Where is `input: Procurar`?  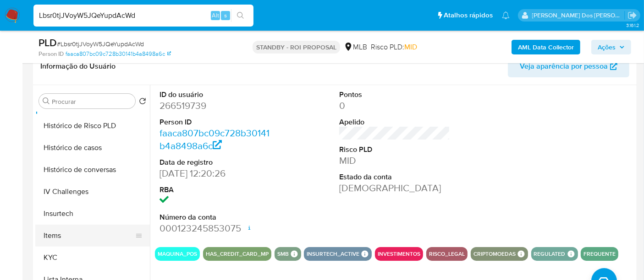
input: Procurar is located at coordinates (92, 102).